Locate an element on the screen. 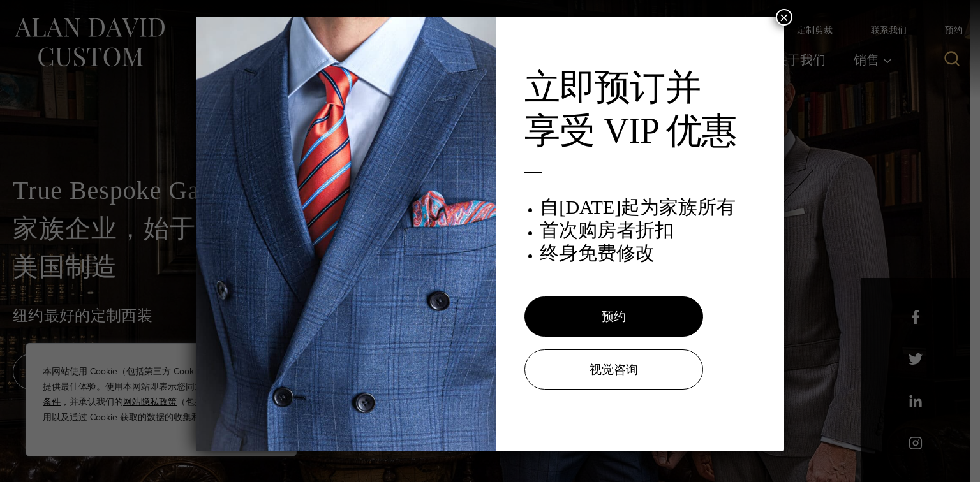 Image resolution: width=980 pixels, height=482 pixels. a: 预约 is located at coordinates (614, 317).